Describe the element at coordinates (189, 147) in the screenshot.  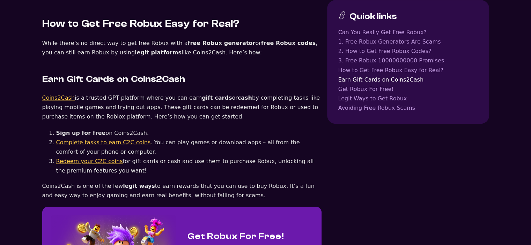
I see `li: . You can play games or download apps – all from the comfort of your phone or computer.` at that location.